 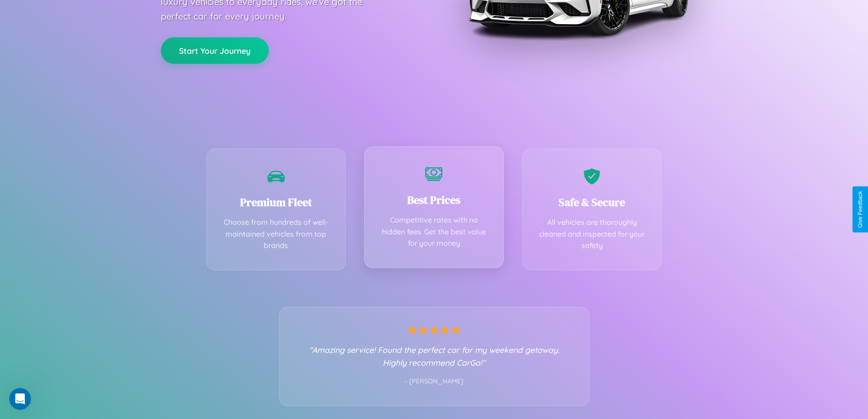 I want to click on p: Choose from hundreds of well-maintained vehicles from top brands, so click(x=276, y=234).